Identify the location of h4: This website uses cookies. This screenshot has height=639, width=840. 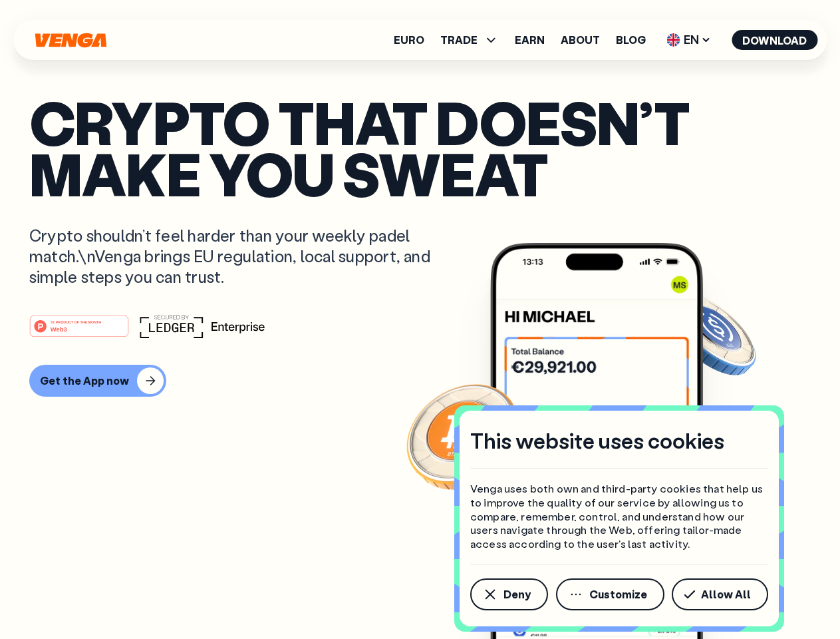
(598, 440).